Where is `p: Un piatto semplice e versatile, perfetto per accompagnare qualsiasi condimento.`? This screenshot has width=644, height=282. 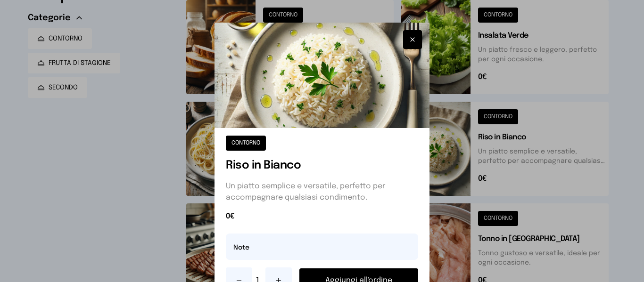 p: Un piatto semplice e versatile, perfetto per accompagnare qualsiasi condimento. is located at coordinates (322, 192).